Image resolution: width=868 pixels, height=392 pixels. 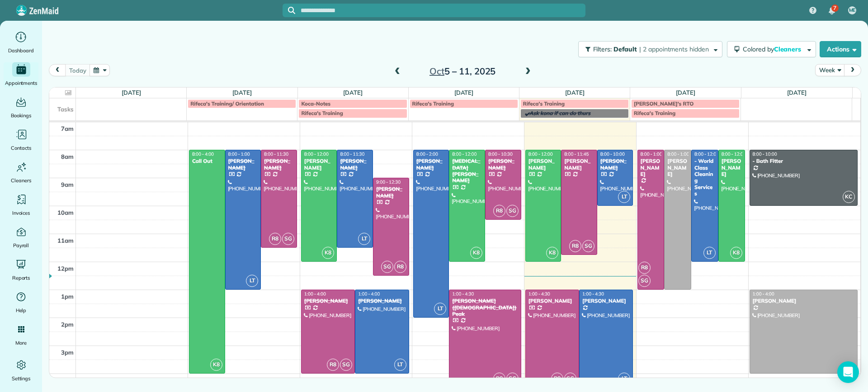 I want to click on span: 7am, so click(x=67, y=128).